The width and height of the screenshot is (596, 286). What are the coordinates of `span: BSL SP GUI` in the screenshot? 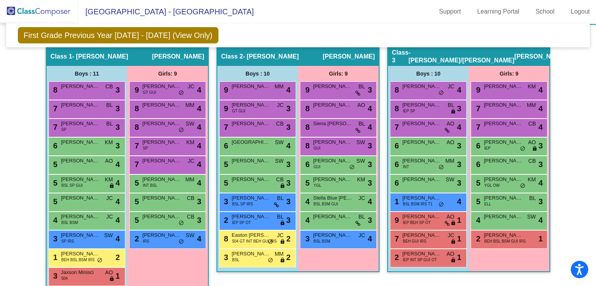 It's located at (72, 185).